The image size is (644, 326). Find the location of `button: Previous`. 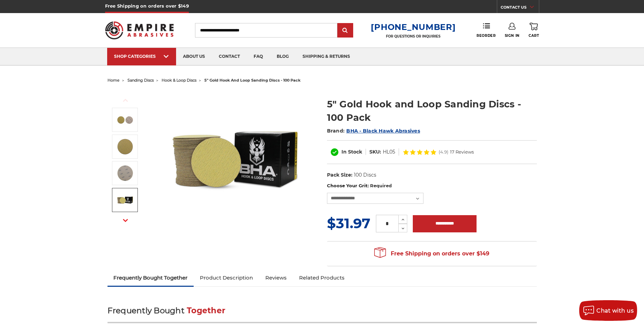

button: Previous is located at coordinates (126, 100).